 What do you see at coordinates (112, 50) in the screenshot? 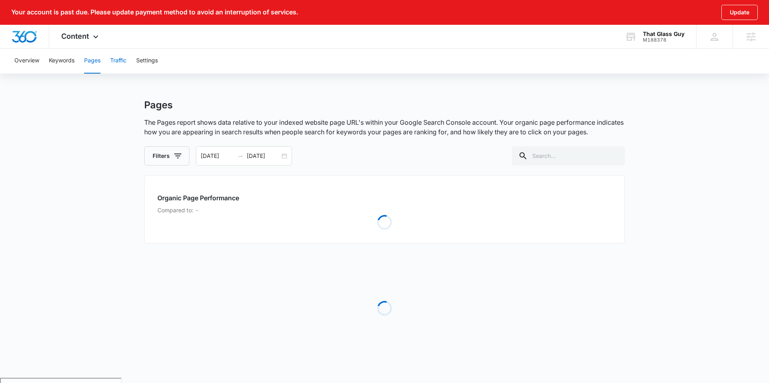
I see `div: Keywords by Traffic` at bounding box center [112, 50].